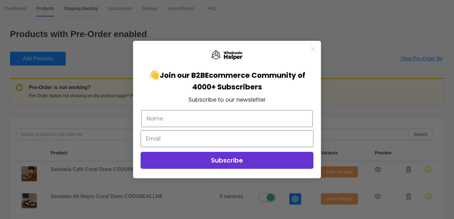 The height and width of the screenshot is (219, 454). What do you see at coordinates (227, 160) in the screenshot?
I see `button: Subscribe` at bounding box center [227, 160].